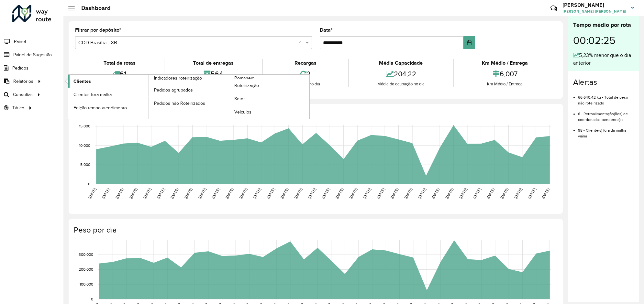 The image size is (644, 304). Describe the element at coordinates (100, 107) in the screenshot. I see `span: Edição tempo atendimento` at that location.